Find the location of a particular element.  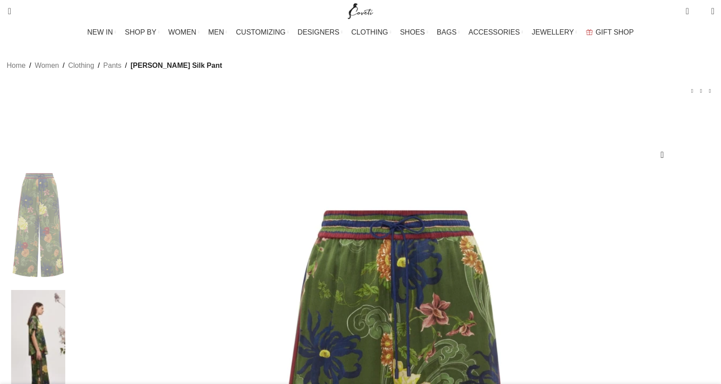

span: SHOES is located at coordinates (412, 32).